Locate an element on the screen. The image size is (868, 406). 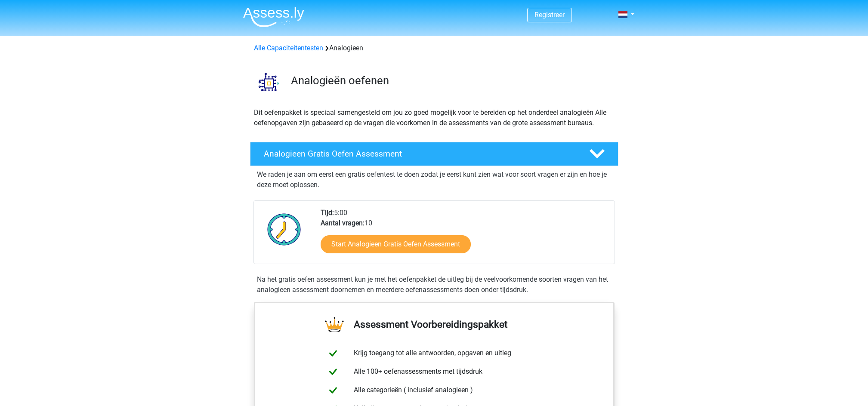
img: Klok is located at coordinates (284, 229).